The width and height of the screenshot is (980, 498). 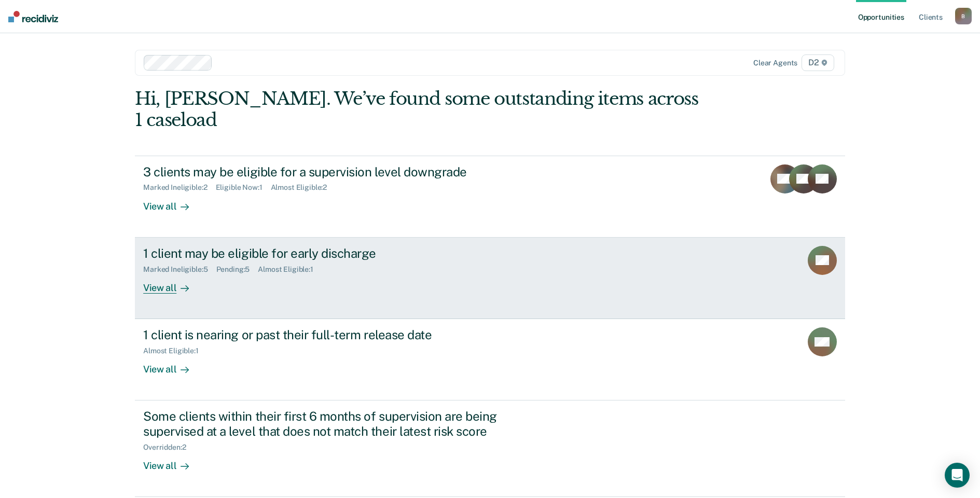 I want to click on div: 1 client is nearing or past their full-term release date, so click(x=326, y=335).